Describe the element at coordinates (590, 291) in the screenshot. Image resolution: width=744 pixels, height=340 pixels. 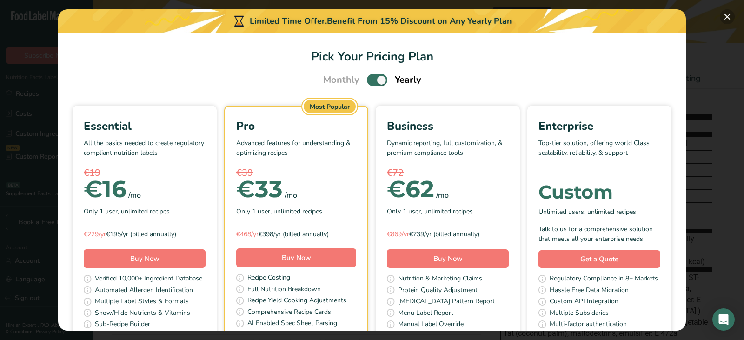
I see `span: Hassle Free Data Migration` at that location.